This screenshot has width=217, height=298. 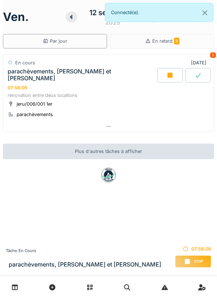 What do you see at coordinates (108, 95) in the screenshot?
I see `div: rénovation entre deux locations` at bounding box center [108, 95].